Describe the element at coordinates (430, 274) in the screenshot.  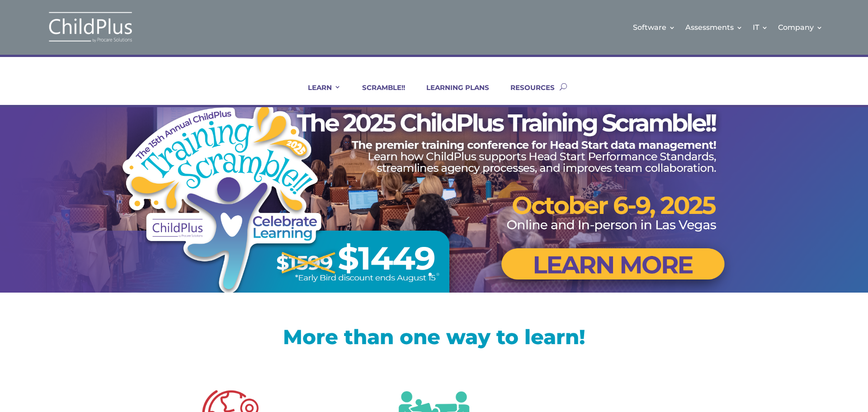
I see `a: 1` at that location.